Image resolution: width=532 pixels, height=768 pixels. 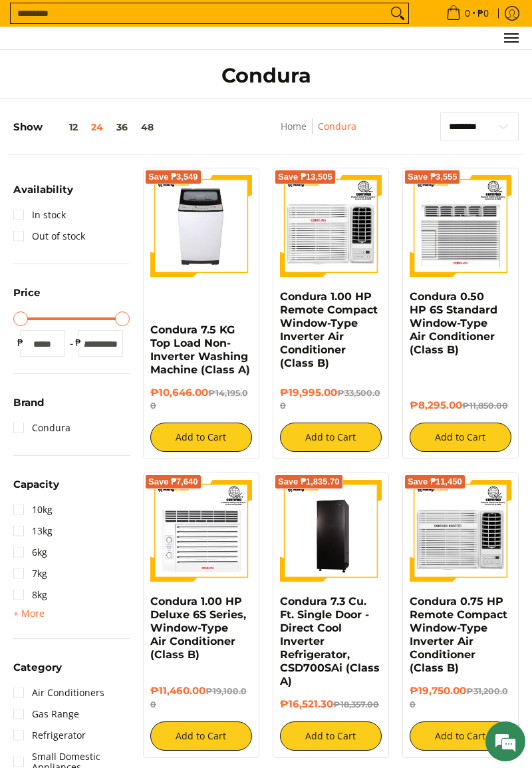 I want to click on a: Refrigerator, so click(x=49, y=735).